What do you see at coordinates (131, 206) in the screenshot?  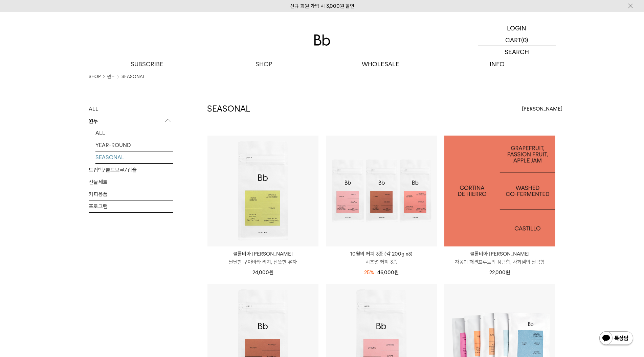 I see `a: 프로그램` at bounding box center [131, 206].